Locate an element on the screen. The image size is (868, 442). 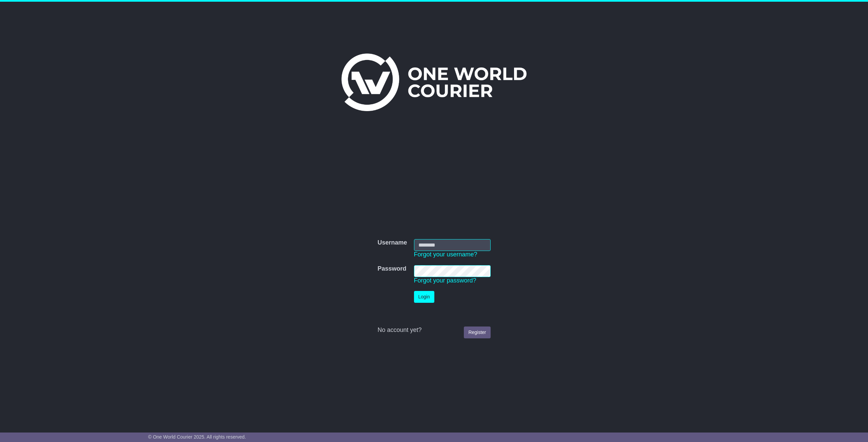
img: One World is located at coordinates (434, 82).